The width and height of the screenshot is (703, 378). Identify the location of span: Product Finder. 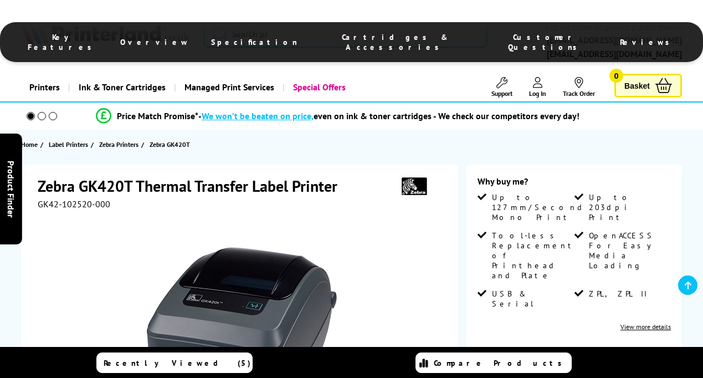
(11, 189).